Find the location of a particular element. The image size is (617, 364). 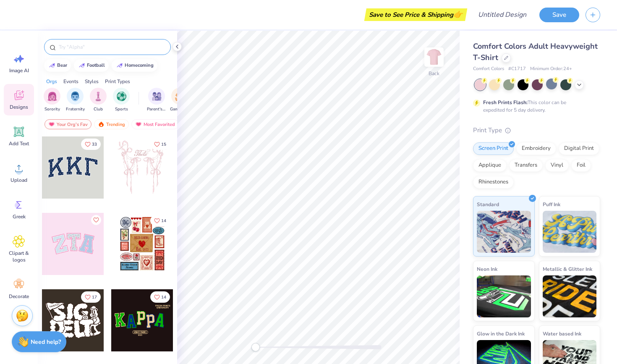

img: Puff Ink is located at coordinates (570, 232).